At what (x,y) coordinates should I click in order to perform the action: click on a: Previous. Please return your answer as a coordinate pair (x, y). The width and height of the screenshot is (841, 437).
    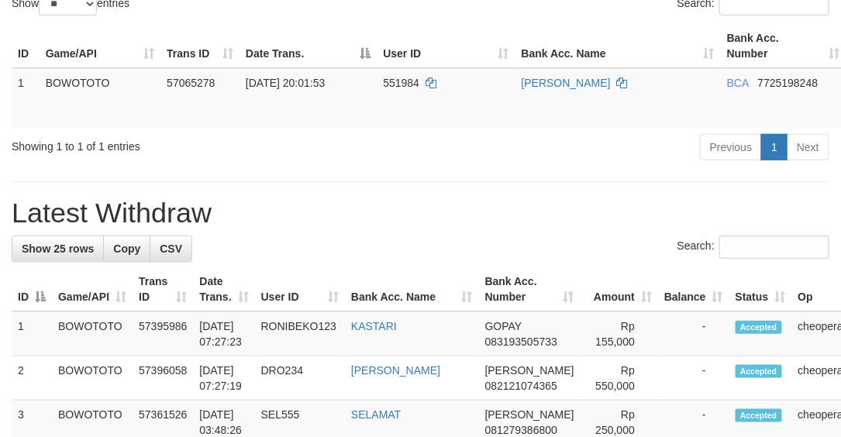
    Looking at the image, I should click on (731, 147).